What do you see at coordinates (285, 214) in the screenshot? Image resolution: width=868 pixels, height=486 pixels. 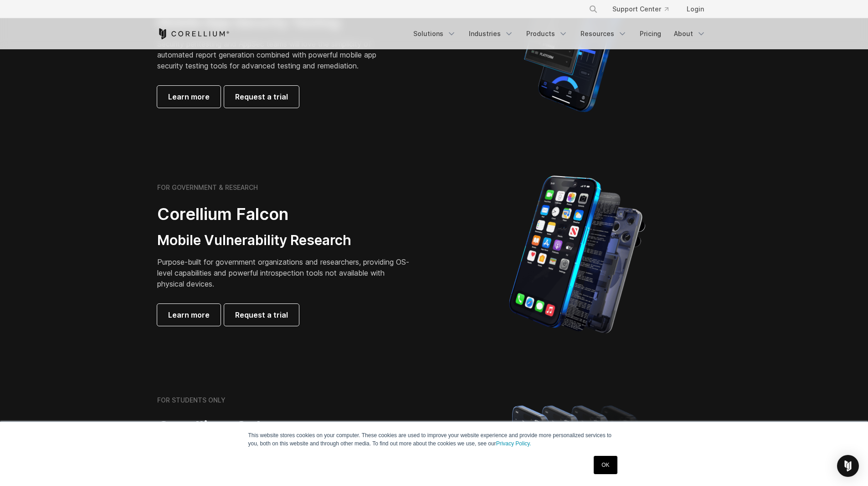 I see `h2: Corellium Falcon` at bounding box center [285, 214].